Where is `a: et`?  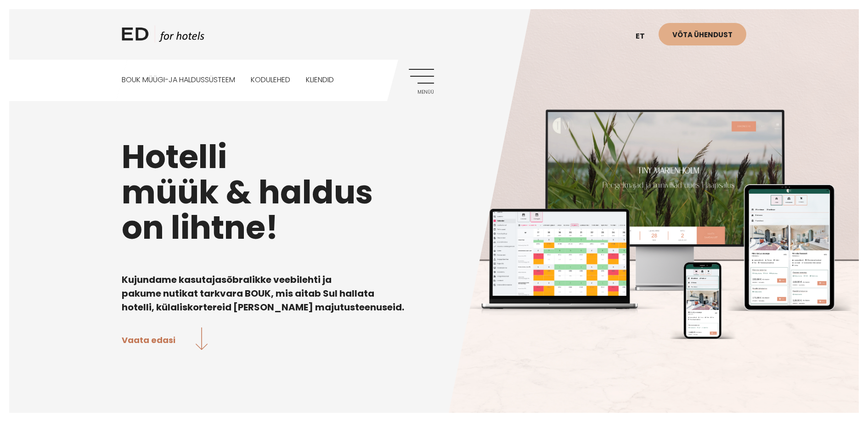
a: et is located at coordinates (645, 36).